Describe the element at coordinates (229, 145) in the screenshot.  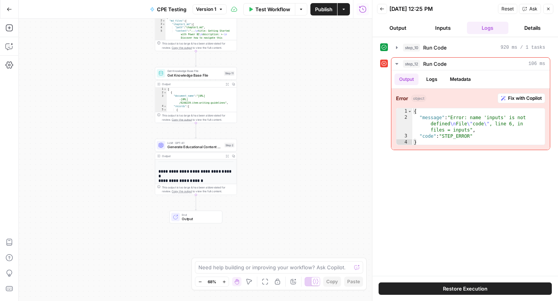
I see `div: Step 2` at that location.